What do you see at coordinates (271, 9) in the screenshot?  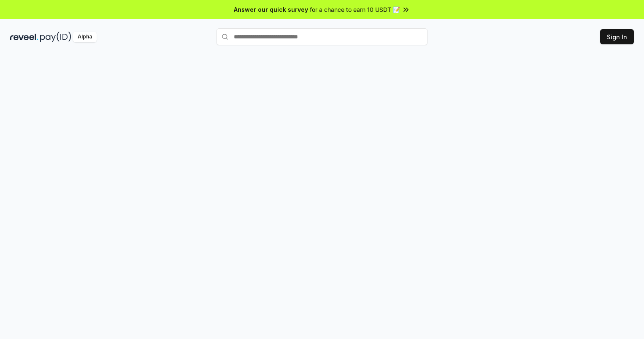 I see `span: Answer our quick survey` at bounding box center [271, 9].